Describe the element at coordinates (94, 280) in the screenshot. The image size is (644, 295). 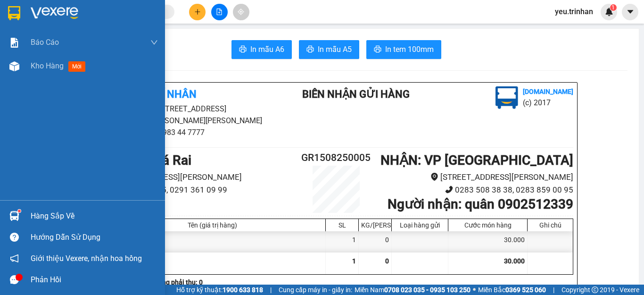
I see `div: Phản hồi` at that location.